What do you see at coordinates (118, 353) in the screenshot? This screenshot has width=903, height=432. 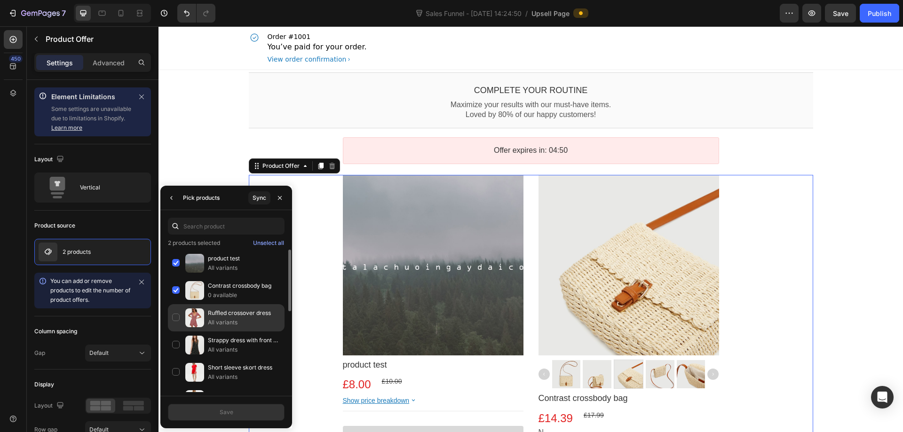 I see `button: Default` at bounding box center [118, 353].